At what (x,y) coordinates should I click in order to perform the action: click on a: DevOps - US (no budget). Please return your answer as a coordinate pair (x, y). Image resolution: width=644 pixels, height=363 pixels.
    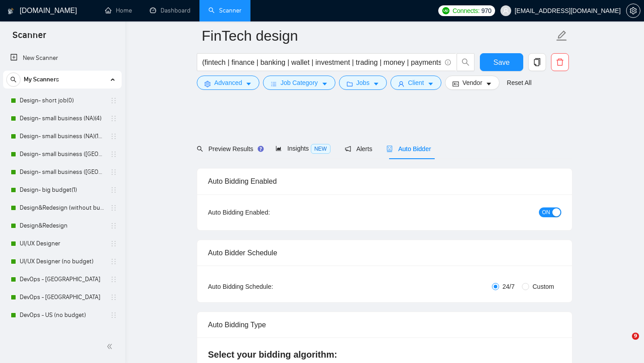
    Looking at the image, I should click on (62, 315).